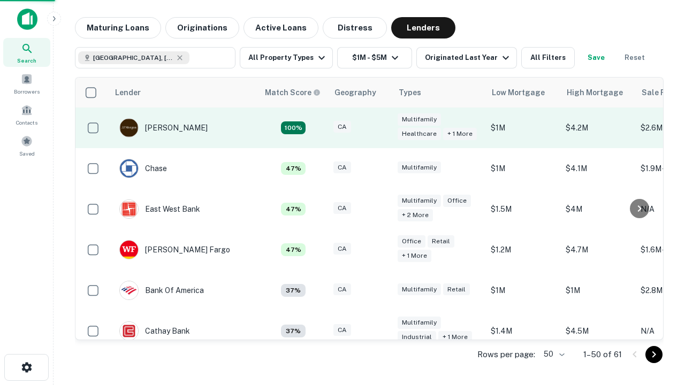  Describe the element at coordinates (183, 93) in the screenshot. I see `th: Lender` at that location.